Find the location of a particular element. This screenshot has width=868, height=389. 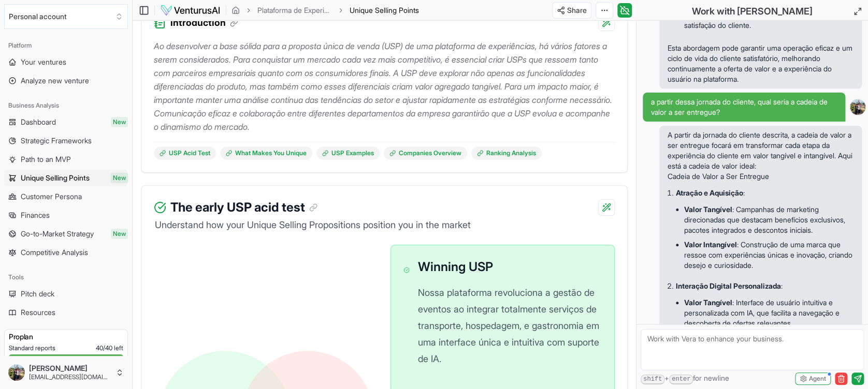

h3: Pro plan is located at coordinates (66, 336).